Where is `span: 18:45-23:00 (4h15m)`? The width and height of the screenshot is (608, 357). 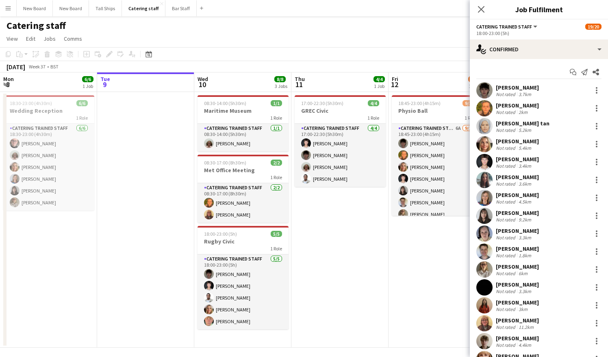
span: 18:45-23:00 (4h15m) is located at coordinates (420, 103).